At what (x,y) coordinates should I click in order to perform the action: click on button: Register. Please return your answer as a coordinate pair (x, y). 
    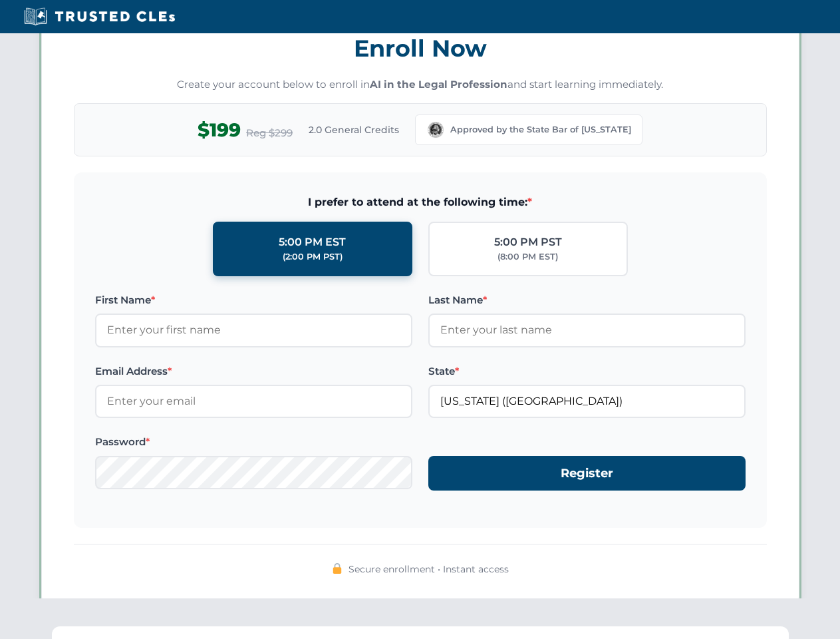
    Looking at the image, I should click on (587, 473).